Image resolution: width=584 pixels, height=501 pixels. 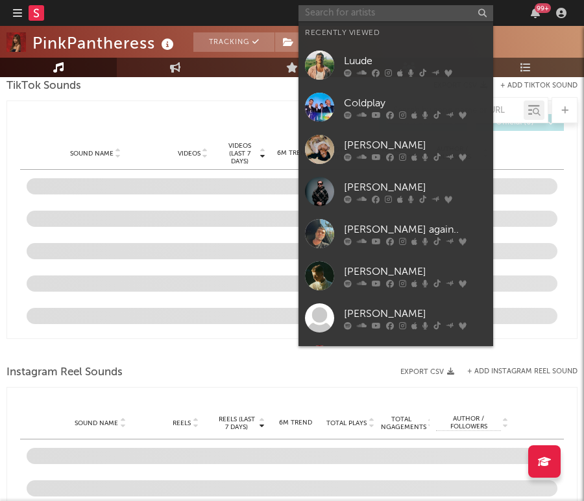 What do you see at coordinates (239, 154) in the screenshot?
I see `span: Videos (last 7 days)` at bounding box center [239, 154].